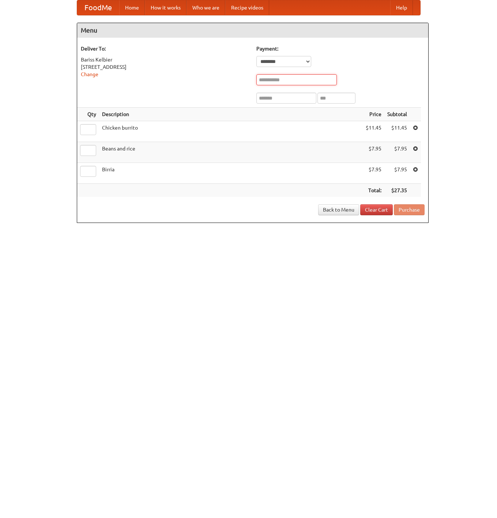  I want to click on h4: Menu, so click(253, 30).